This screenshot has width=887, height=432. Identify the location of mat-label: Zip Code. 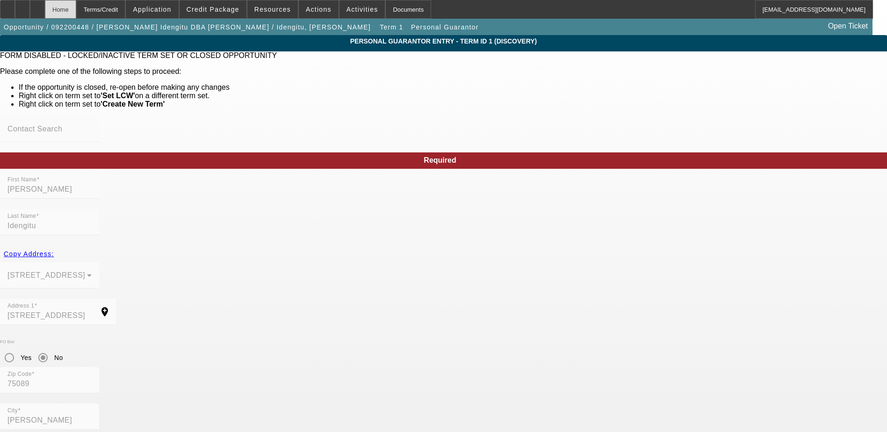
(20, 374).